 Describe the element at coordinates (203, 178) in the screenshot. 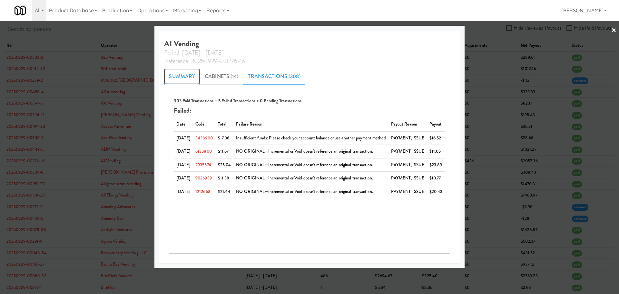

I see `a: 9026939` at that location.